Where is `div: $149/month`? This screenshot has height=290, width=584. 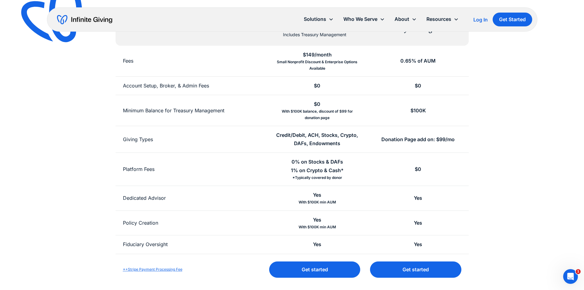 div: $149/month is located at coordinates (317, 55).